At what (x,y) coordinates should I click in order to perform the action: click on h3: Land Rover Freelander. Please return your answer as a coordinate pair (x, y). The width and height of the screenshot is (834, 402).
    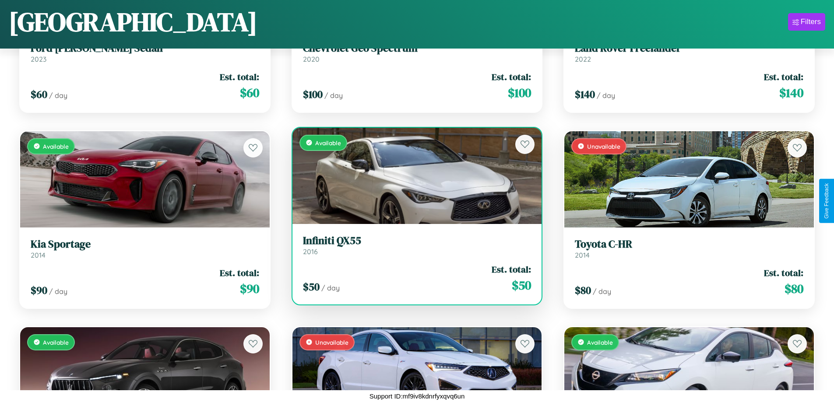
    Looking at the image, I should click on (689, 48).